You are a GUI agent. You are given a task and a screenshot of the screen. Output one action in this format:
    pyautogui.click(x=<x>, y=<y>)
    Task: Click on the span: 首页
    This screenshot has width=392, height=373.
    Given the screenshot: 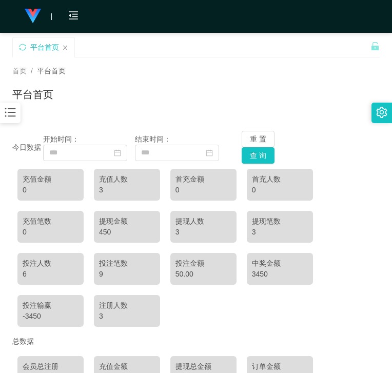 What is the action you would take?
    pyautogui.click(x=19, y=71)
    